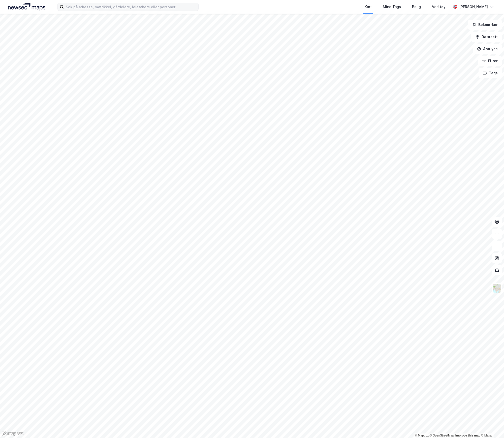  I want to click on button: Tags, so click(490, 73).